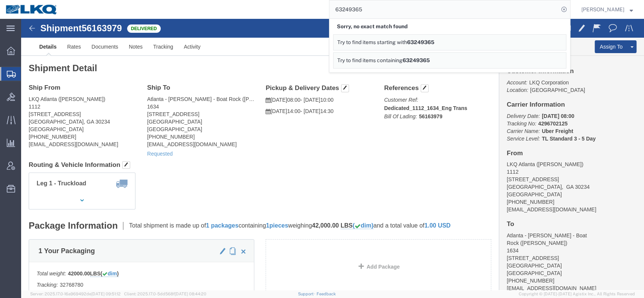 This screenshot has width=644, height=298. What do you see at coordinates (444, 9) in the screenshot?
I see `input: Search for shipment number, reference number` at bounding box center [444, 9].